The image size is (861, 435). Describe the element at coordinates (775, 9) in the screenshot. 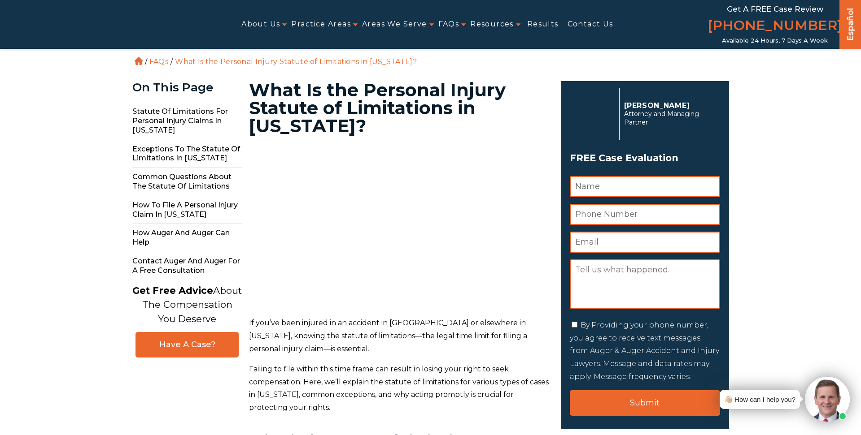

I see `span: Get a FREE Case Review` at that location.